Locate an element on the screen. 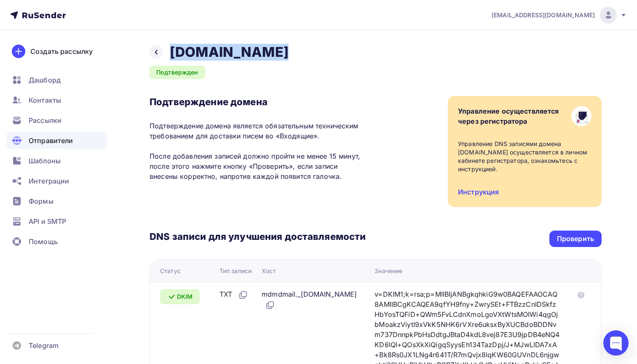 This screenshot has width=637, height=364. p: Подтверждение домена является обязательным техническим требованием для доставки писем во «Входящи... is located at coordinates (258, 151).